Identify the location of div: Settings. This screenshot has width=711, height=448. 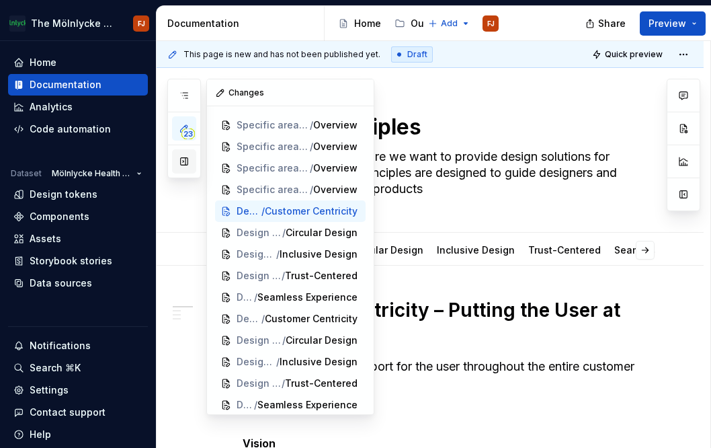
(49, 390).